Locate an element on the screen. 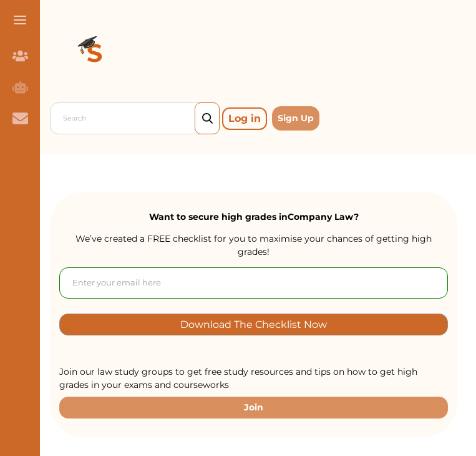 The height and width of the screenshot is (456, 476). img: Logo is located at coordinates (95, 55).